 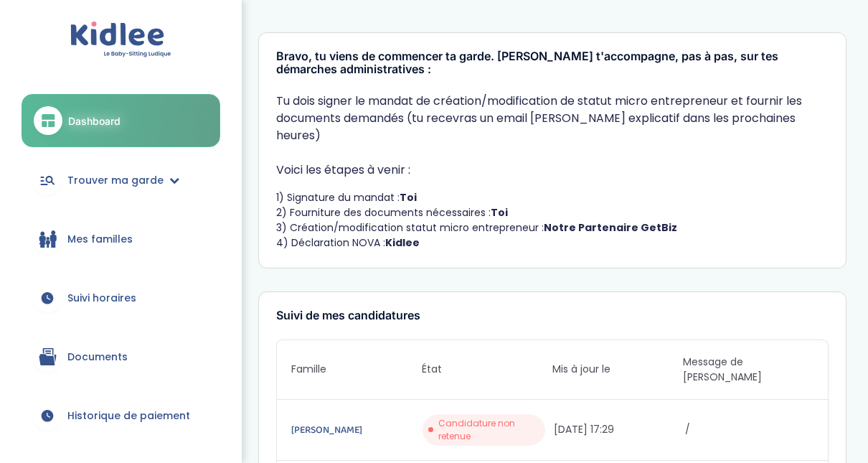 What do you see at coordinates (120, 239) in the screenshot?
I see `a: Mes familles` at bounding box center [120, 239].